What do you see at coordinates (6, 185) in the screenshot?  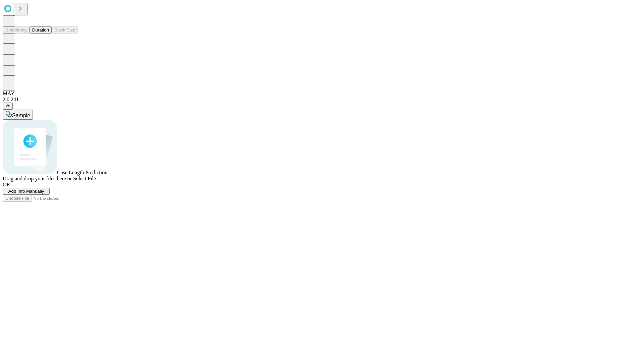 I see `span: OR` at bounding box center [6, 185].